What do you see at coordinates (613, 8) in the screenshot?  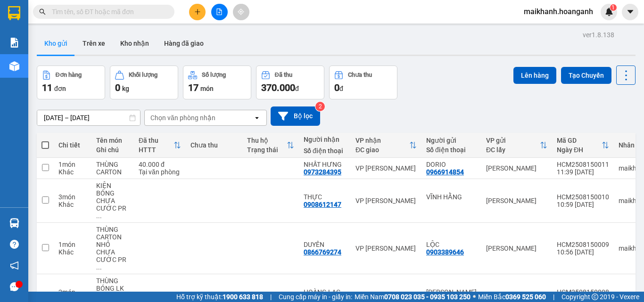 I see `span: 1` at bounding box center [613, 8].